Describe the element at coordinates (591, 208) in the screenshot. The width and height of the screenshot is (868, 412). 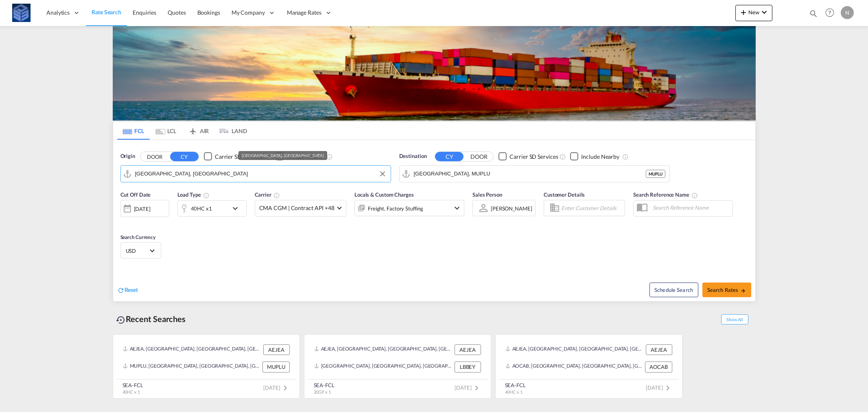
I see `input: Enter Customer Details` at that location.